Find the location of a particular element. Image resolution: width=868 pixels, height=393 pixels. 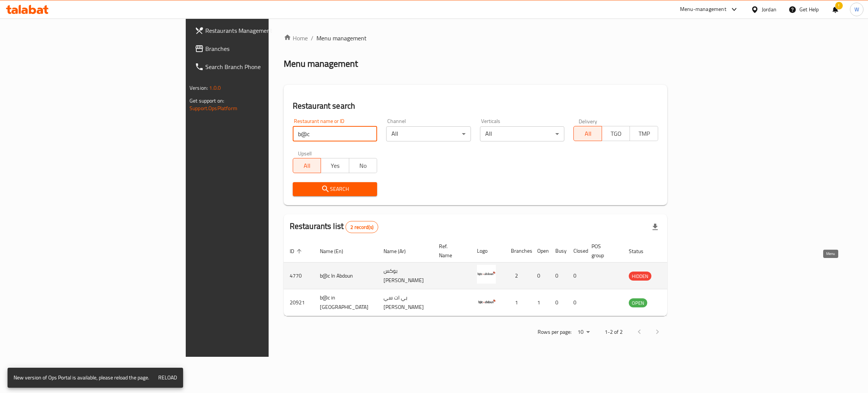

button: Reload is located at coordinates (168, 378).